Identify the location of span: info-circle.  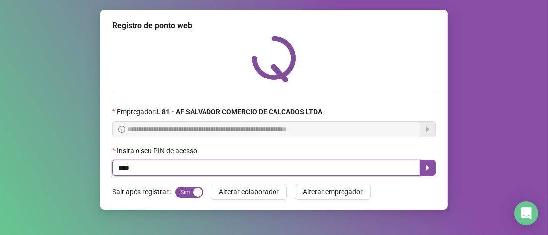
(122, 129).